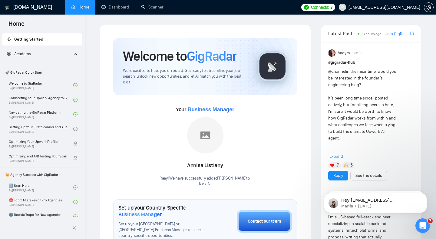 This screenshot has width=436, height=239. What do you see at coordinates (412, 33) in the screenshot?
I see `a: export` at bounding box center [412, 33].